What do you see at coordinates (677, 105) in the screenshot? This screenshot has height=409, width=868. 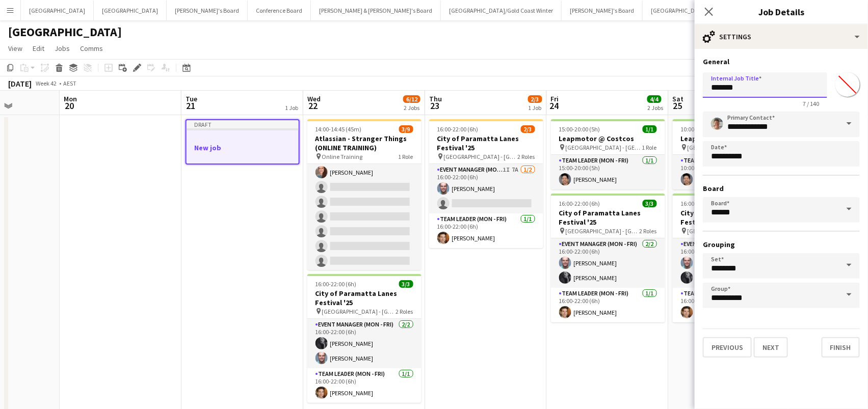 I see `span: 25` at bounding box center [677, 105].